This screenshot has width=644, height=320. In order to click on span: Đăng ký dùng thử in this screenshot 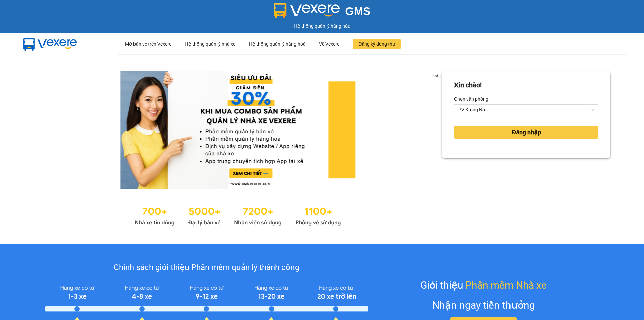, I will do `click(376, 44)`.